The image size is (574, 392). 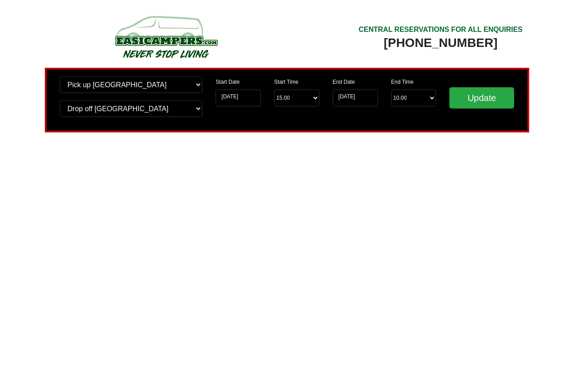 What do you see at coordinates (286, 82) in the screenshot?
I see `label: Start Time` at bounding box center [286, 82].